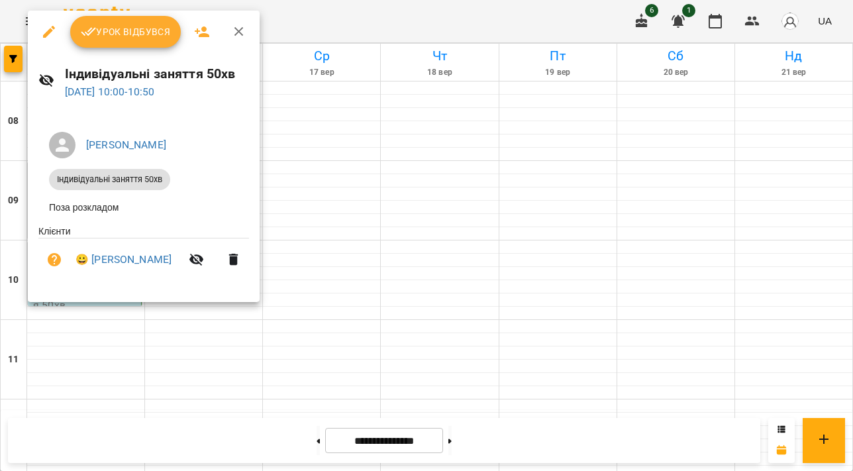 The height and width of the screenshot is (471, 853). Describe the element at coordinates (54, 260) in the screenshot. I see `button: Візит ще не сплачено. Додати оплату?` at that location.